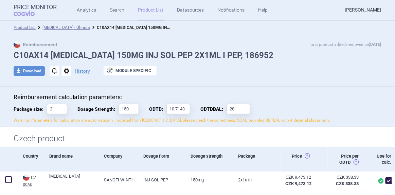 This screenshot has width=395, height=195. What do you see at coordinates (299, 180) in the screenshot?
I see `abbr: Česko ex-factory` at bounding box center [299, 180].